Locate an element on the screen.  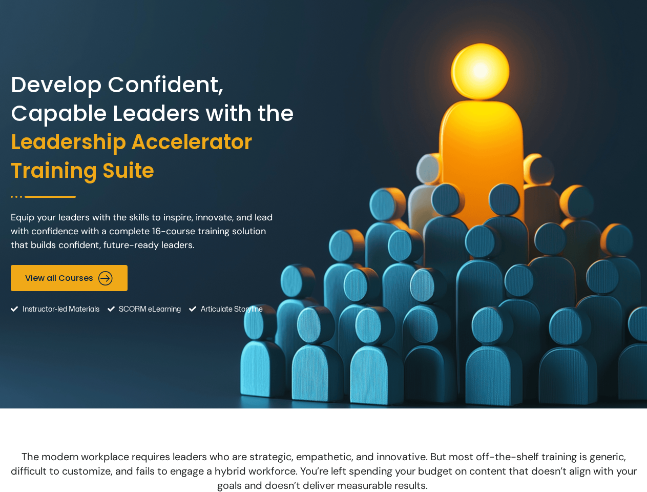
span: SCORM eLearning is located at coordinates (149, 309).